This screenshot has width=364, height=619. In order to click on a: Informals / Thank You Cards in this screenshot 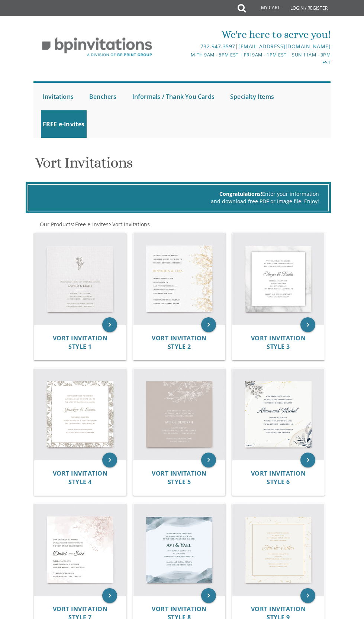, I will do `click(173, 96)`.